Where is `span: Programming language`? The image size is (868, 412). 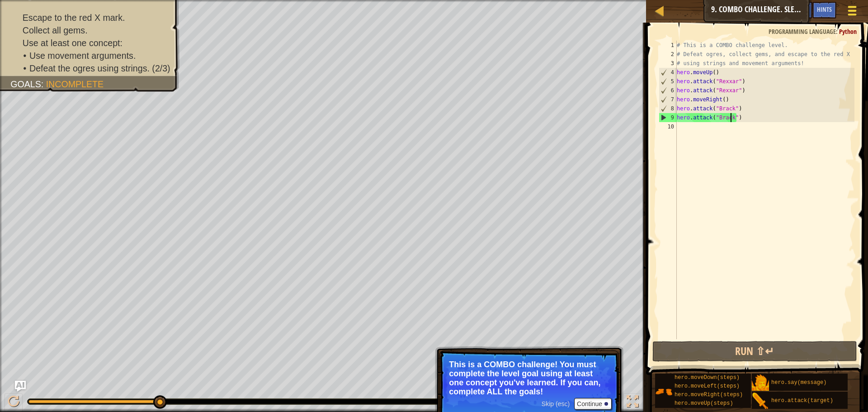 span: Programming language is located at coordinates (802, 31).